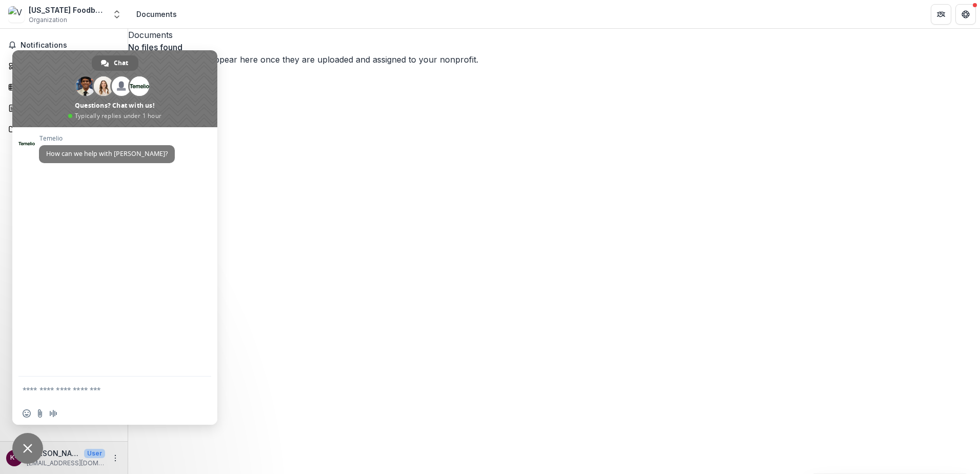  What do you see at coordinates (107, 138) in the screenshot?
I see `span: Temelio` at bounding box center [107, 138].